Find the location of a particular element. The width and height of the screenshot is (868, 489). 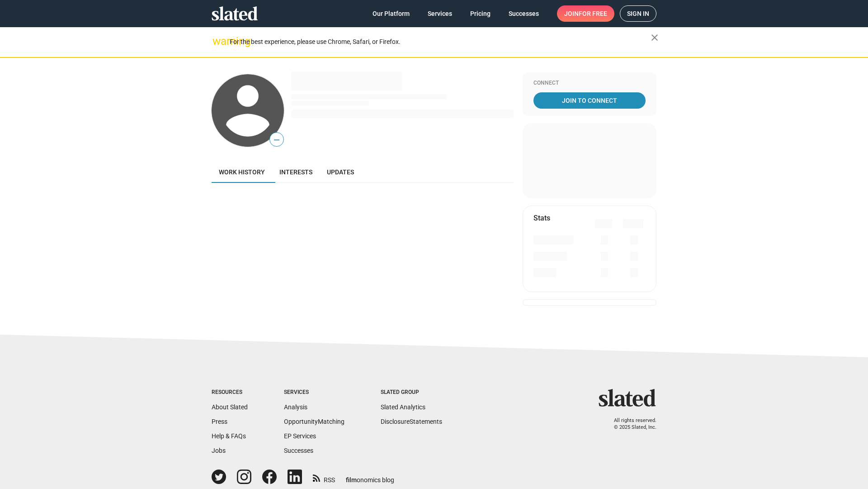

span: Our Platform is located at coordinates (391, 14).